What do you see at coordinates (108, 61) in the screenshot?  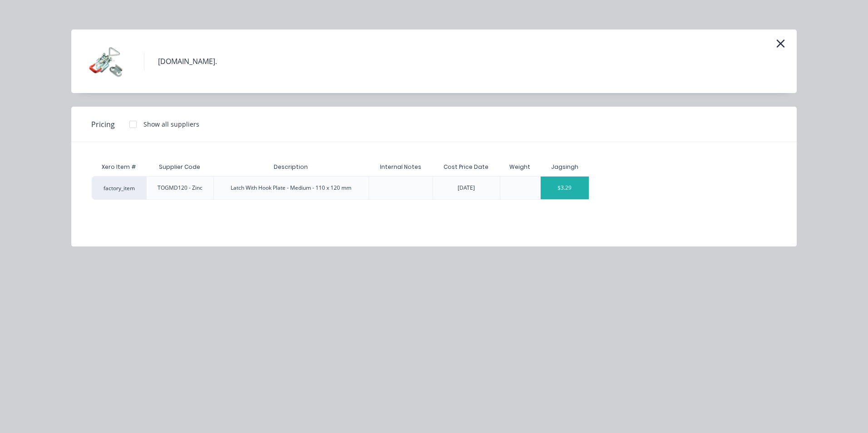 I see `img: TP.LATCH.MED.` at bounding box center [108, 61].